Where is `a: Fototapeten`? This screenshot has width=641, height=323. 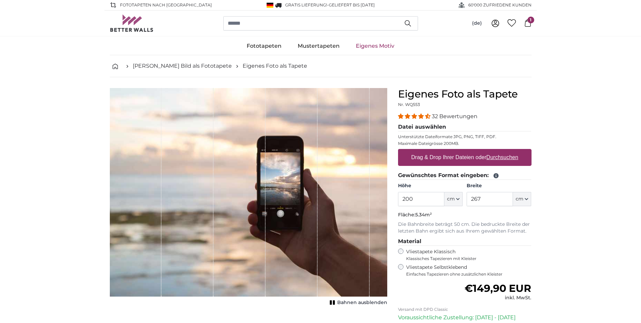 a: Fototapeten is located at coordinates (264, 46).